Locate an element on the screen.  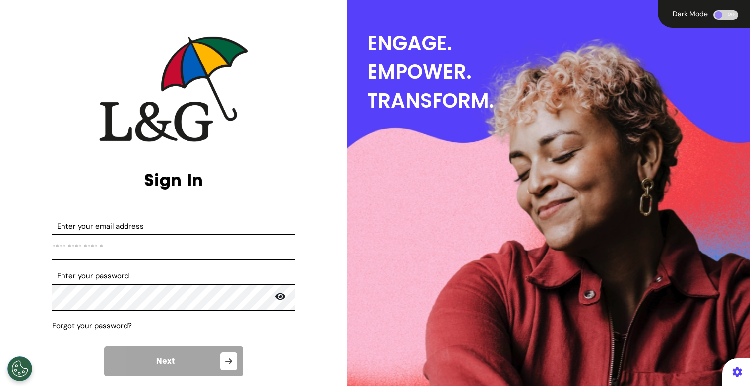
label: Enter your password is located at coordinates (174, 276).